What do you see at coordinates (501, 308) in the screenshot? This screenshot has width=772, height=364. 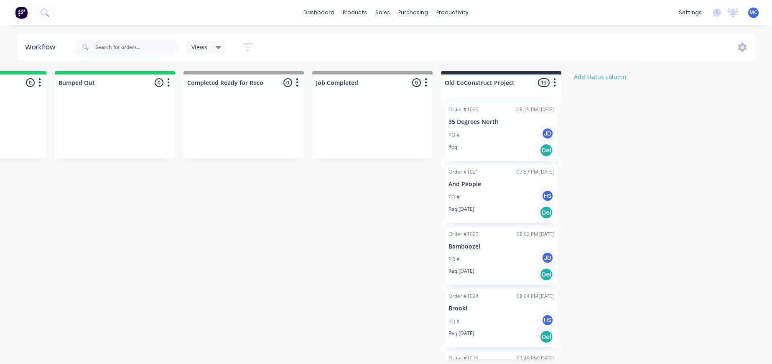 I see `p: Brooki` at bounding box center [501, 308].